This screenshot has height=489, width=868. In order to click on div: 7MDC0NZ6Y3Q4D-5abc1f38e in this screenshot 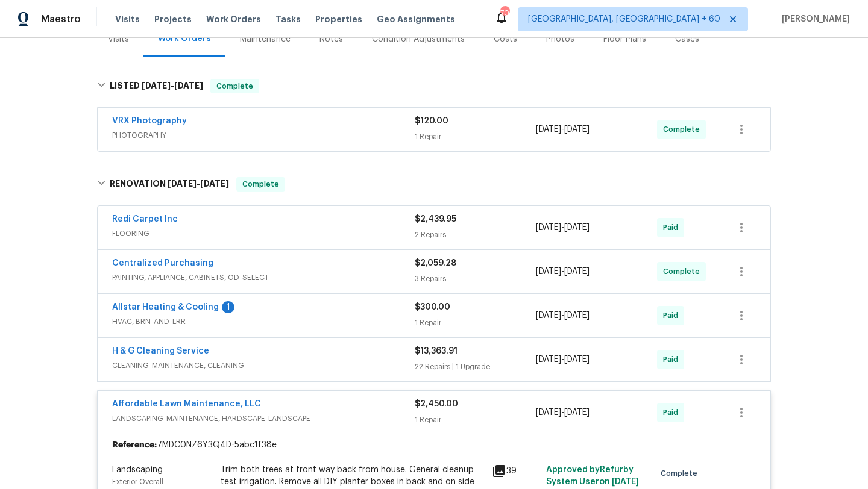, I will do `click(434, 445)`.